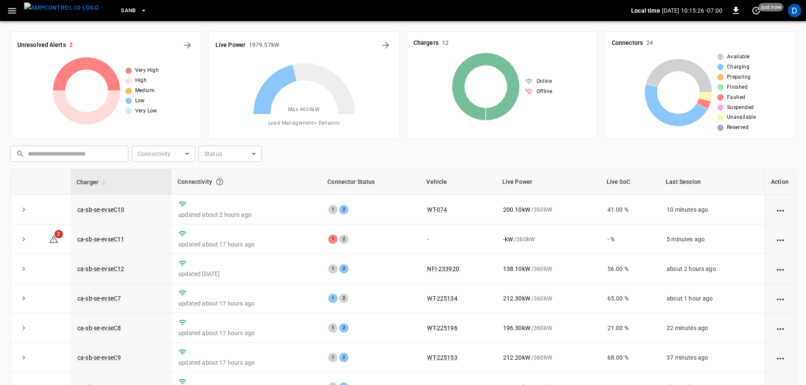  I want to click on th: Connector Status, so click(371, 182).